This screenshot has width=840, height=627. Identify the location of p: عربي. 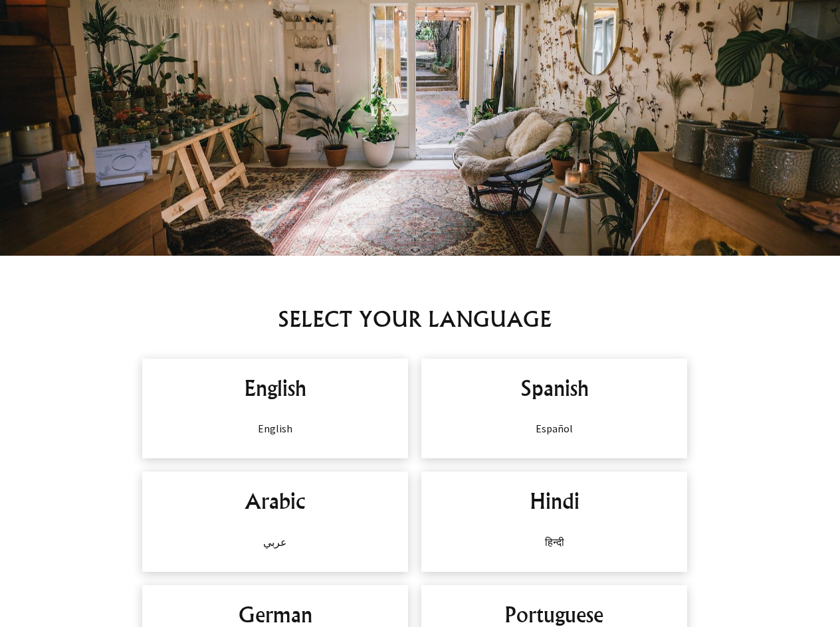
(276, 542).